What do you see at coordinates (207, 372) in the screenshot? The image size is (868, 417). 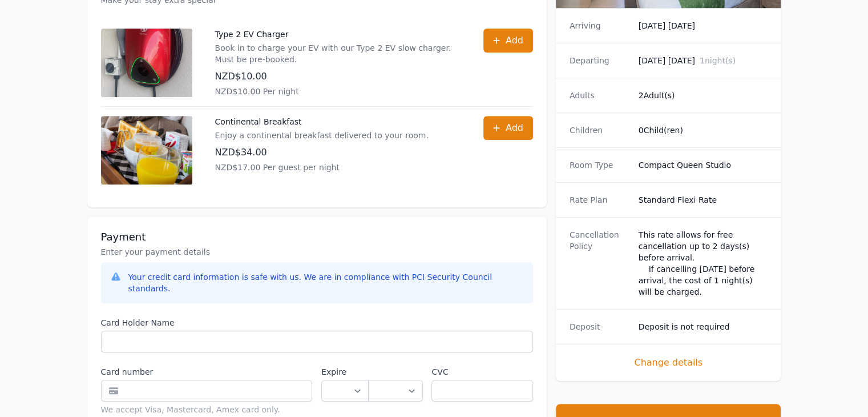 I see `label: Card number` at bounding box center [207, 372].